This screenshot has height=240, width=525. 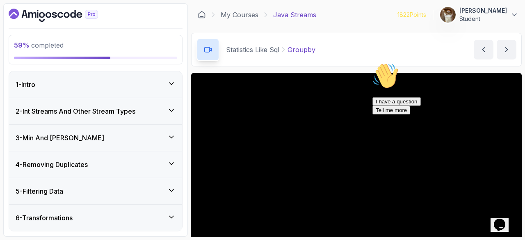 What do you see at coordinates (96, 111) in the screenshot?
I see `button: 2-Int Streams And Other Stream Types` at bounding box center [96, 111].